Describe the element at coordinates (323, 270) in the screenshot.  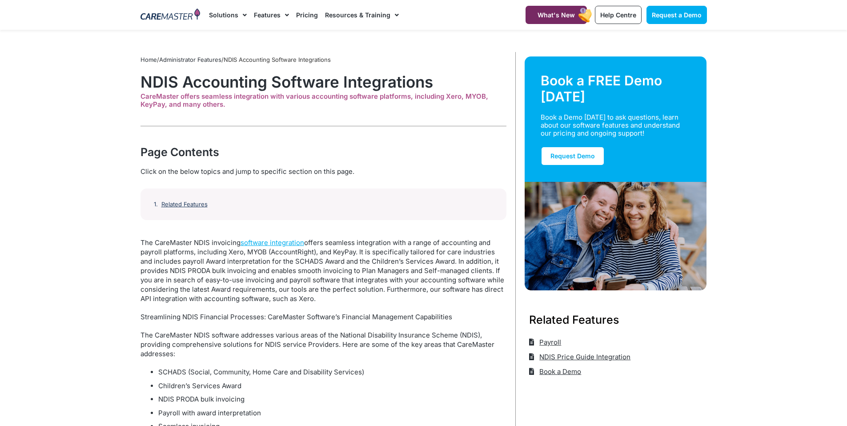
I see `p: The CareMaster NDIS invoicing offers seamless integration with a range of accounting and payroll ...` at that location.